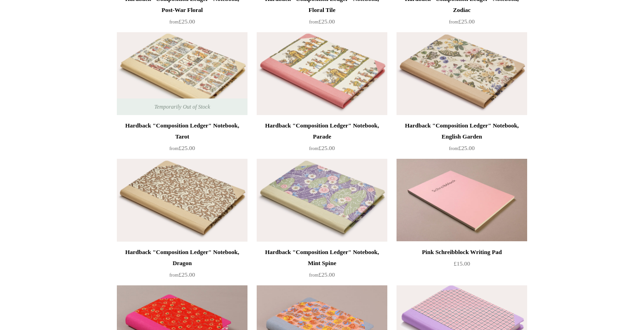 The height and width of the screenshot is (330, 644). What do you see at coordinates (462, 200) in the screenshot?
I see `img: Pink Schreibblock Writing Pad` at bounding box center [462, 200].